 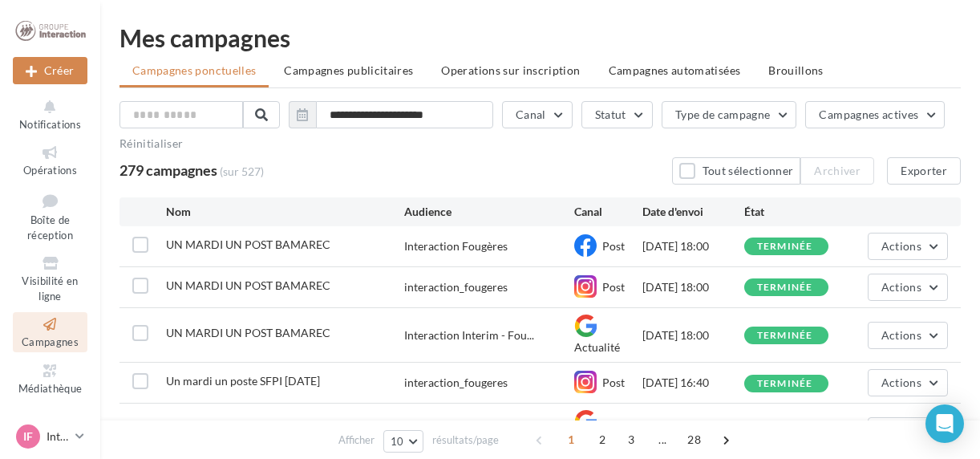 I want to click on span: 10, so click(x=397, y=441).